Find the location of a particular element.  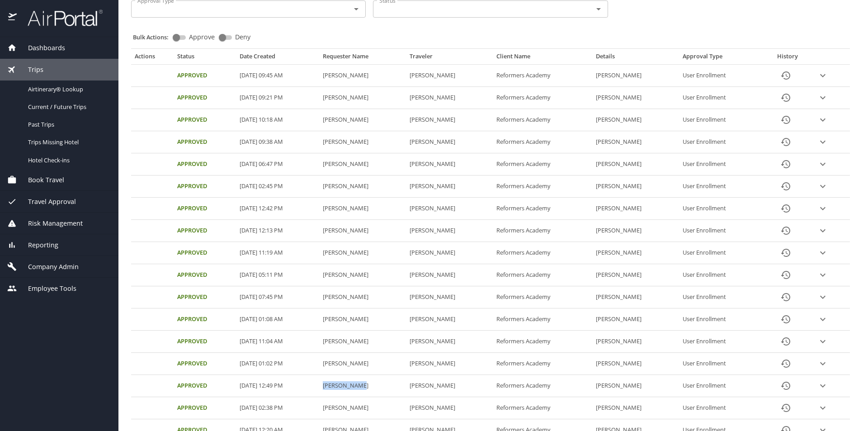

img: airportal-logo.png is located at coordinates (60, 18).